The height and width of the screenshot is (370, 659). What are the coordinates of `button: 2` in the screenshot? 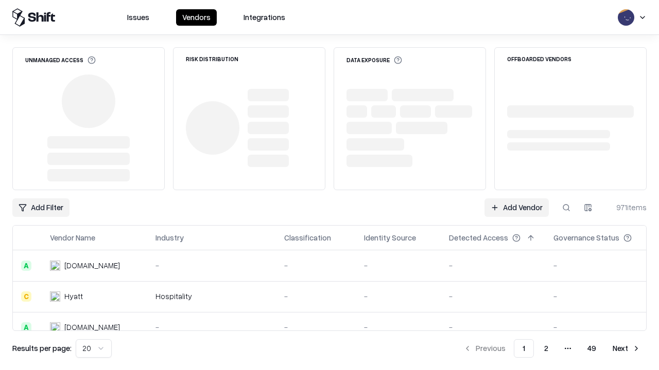 It's located at (546, 349).